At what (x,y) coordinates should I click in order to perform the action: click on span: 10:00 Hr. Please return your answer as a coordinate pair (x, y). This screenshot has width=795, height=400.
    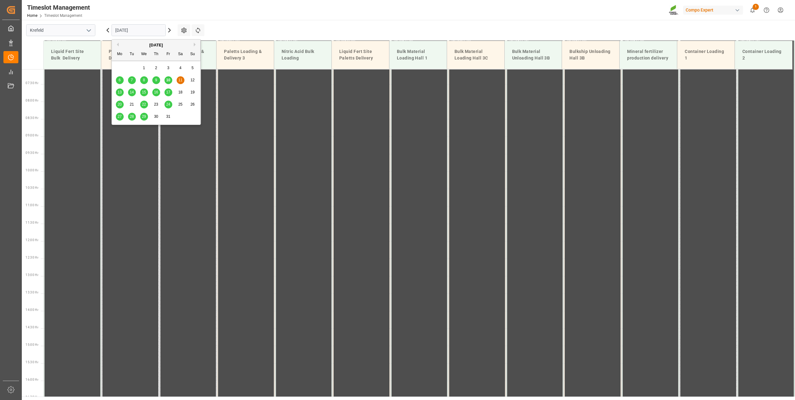
    Looking at the image, I should click on (32, 170).